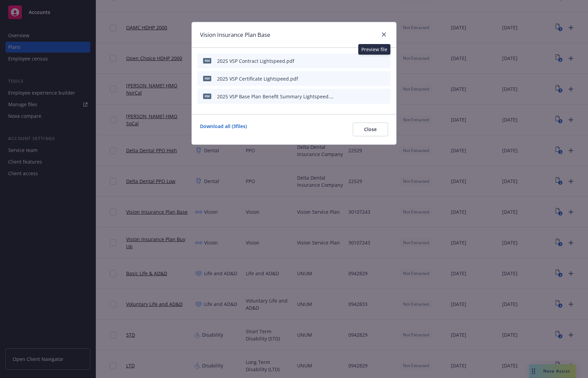 The width and height of the screenshot is (588, 378). Describe the element at coordinates (256, 61) in the screenshot. I see `div: 2025 VSP Contract Lightspeed.pdf` at that location.